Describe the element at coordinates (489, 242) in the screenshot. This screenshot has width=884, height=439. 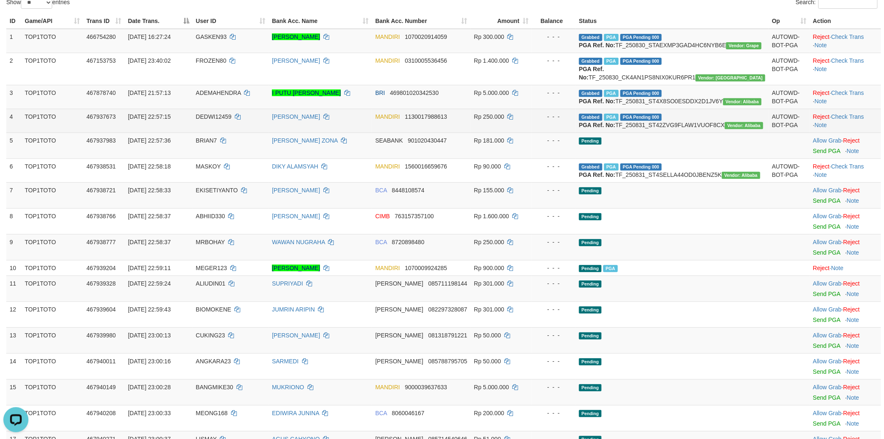
I see `span: Rp 250.000` at that location.